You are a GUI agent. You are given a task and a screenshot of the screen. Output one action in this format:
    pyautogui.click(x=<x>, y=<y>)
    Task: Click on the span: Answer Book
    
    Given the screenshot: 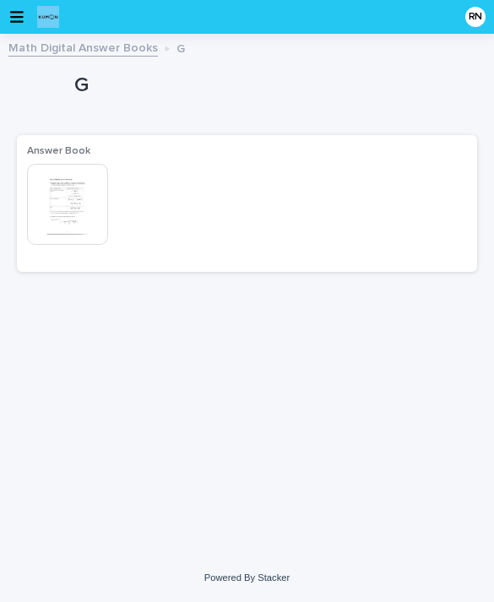 What is the action you would take?
    pyautogui.click(x=58, y=151)
    